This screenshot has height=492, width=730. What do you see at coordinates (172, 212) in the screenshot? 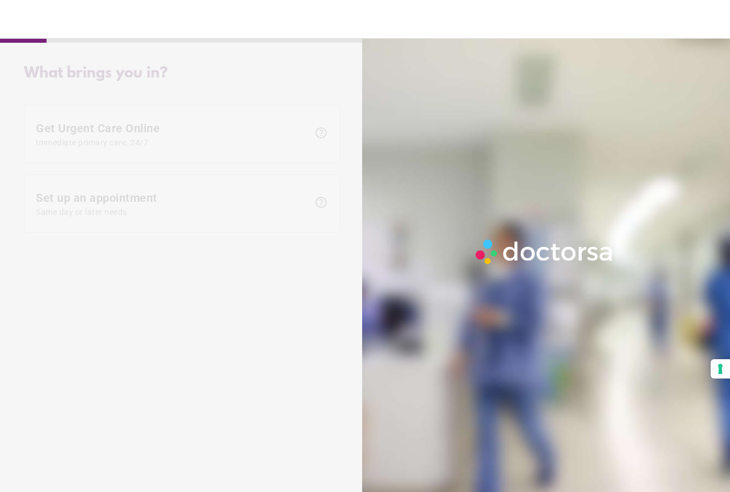
I see `span: Same day or later needs` at bounding box center [172, 212].